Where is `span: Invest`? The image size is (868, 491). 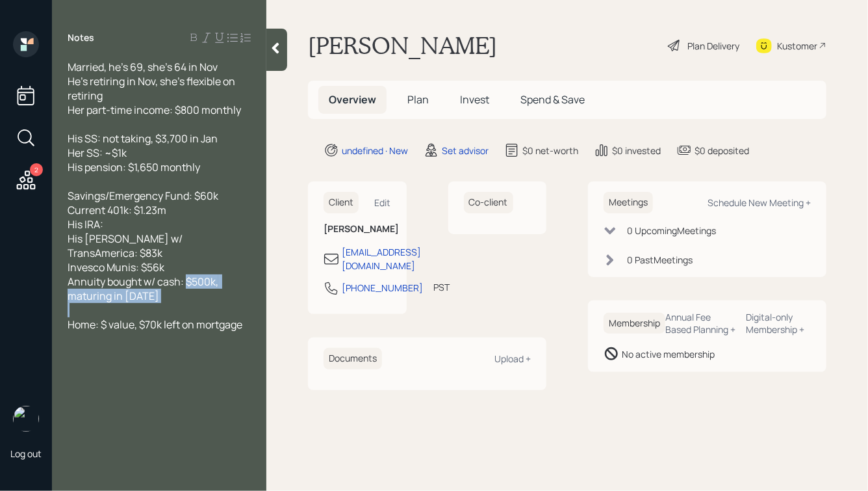 span: Invest is located at coordinates (475, 99).